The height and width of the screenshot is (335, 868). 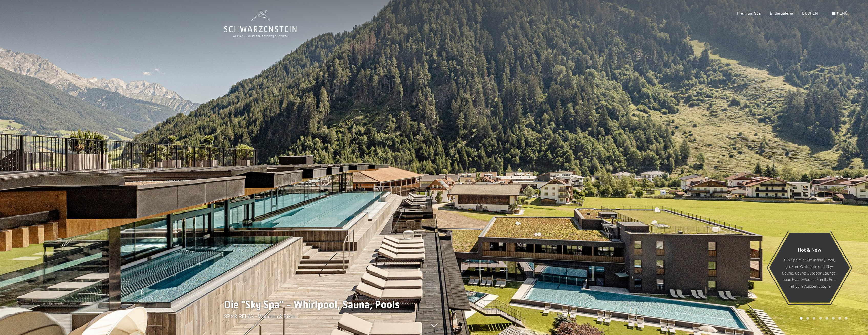 What do you see at coordinates (814, 318) in the screenshot?
I see `div: Carousel Page 3` at bounding box center [814, 318].